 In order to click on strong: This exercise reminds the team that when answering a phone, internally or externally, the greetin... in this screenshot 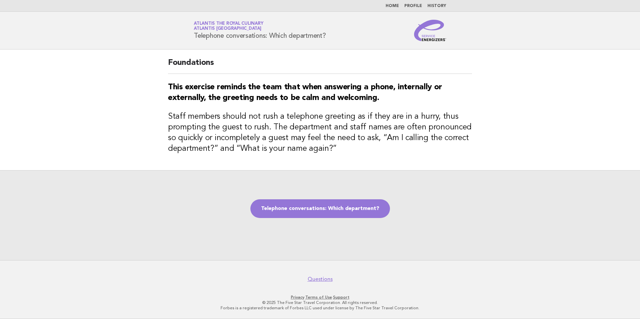, I will do `click(305, 93)`.